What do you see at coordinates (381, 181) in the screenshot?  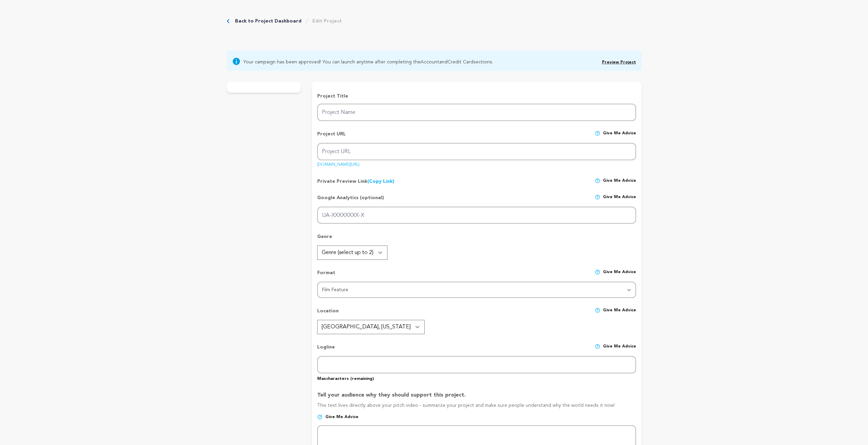 I see `a: (Copy Link)` at bounding box center [381, 181].